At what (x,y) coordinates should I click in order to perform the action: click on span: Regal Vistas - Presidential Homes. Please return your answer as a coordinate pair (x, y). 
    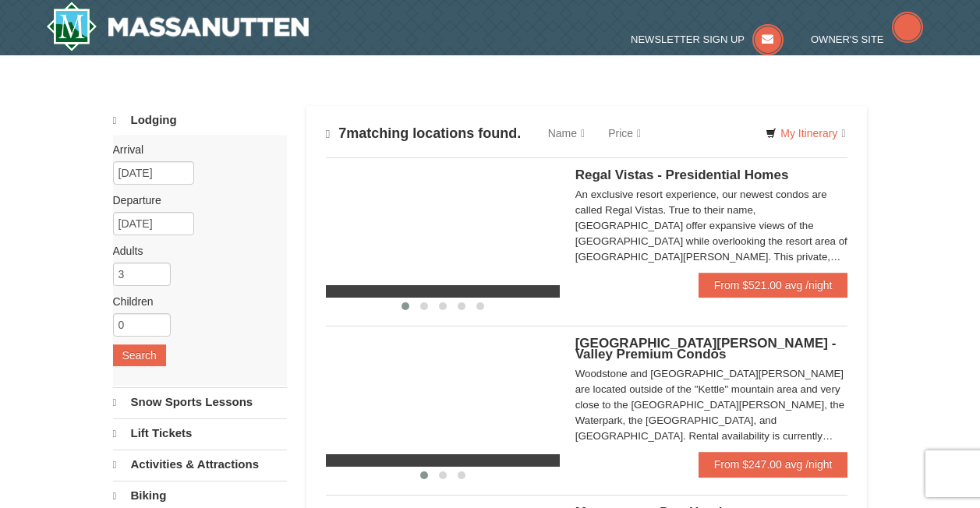
    Looking at the image, I should click on (682, 175).